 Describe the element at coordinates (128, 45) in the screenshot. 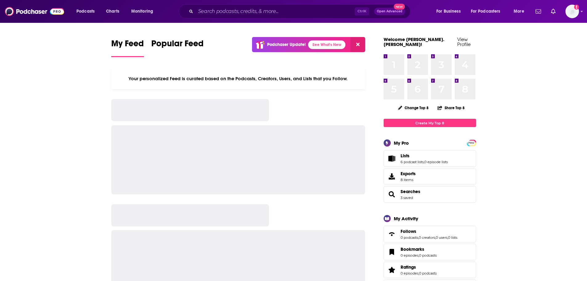

I see `span: My Feed` at that location.